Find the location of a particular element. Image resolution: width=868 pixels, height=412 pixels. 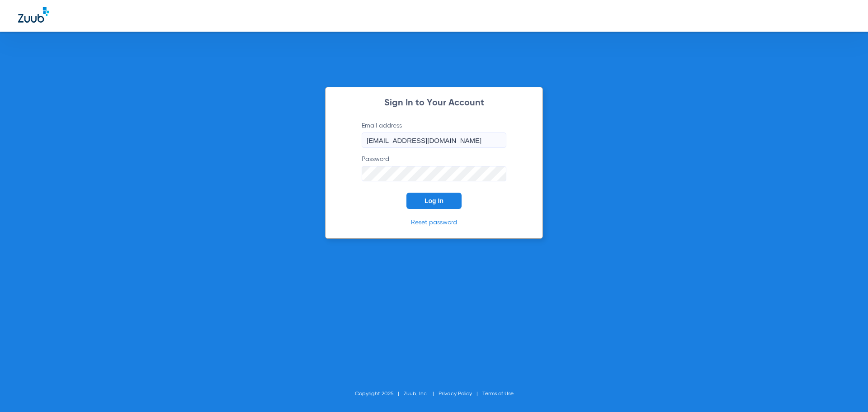

div: Chat Widget is located at coordinates (846, 390).